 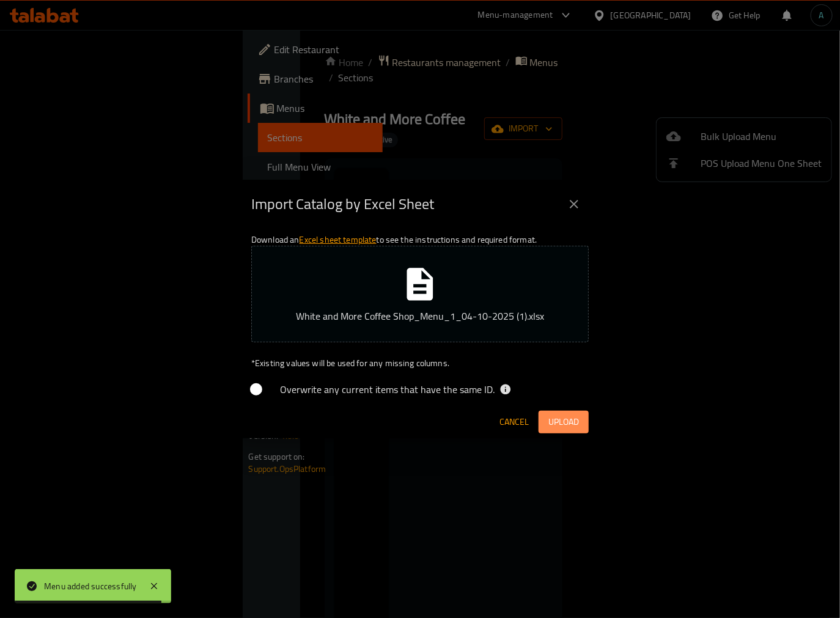 What do you see at coordinates (420, 363) in the screenshot?
I see `p: Existing values will be used for any missing columns.` at bounding box center [420, 363].